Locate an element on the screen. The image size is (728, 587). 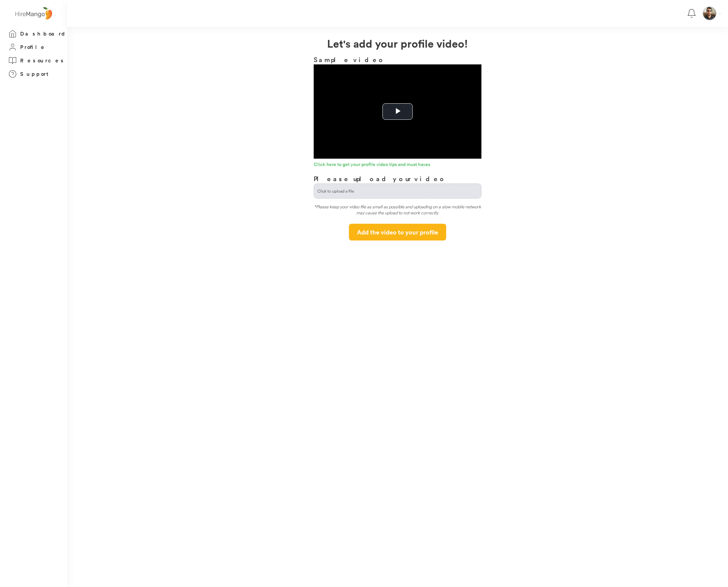
img: 1568986400320 is located at coordinates (709, 13).